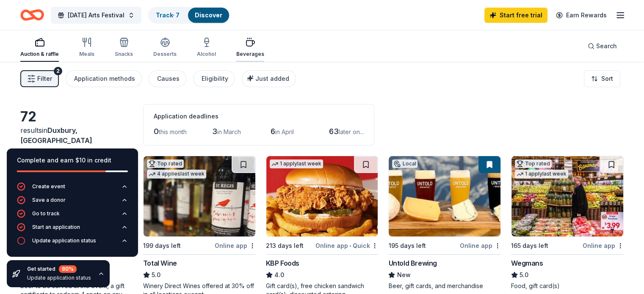  What do you see at coordinates (272, 78) in the screenshot?
I see `span: Just added` at bounding box center [272, 78].